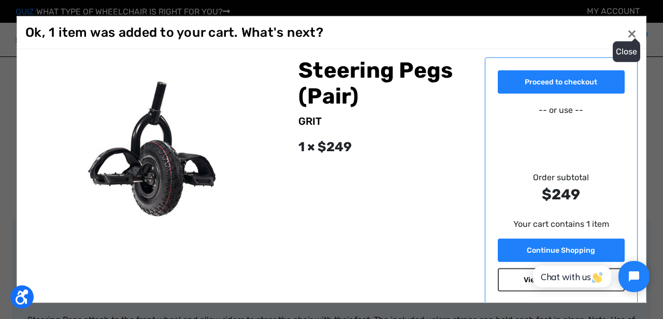 The height and width of the screenshot is (319, 663). I want to click on h1: Ok, 1 item was added to your cart. What's next?, so click(174, 33).